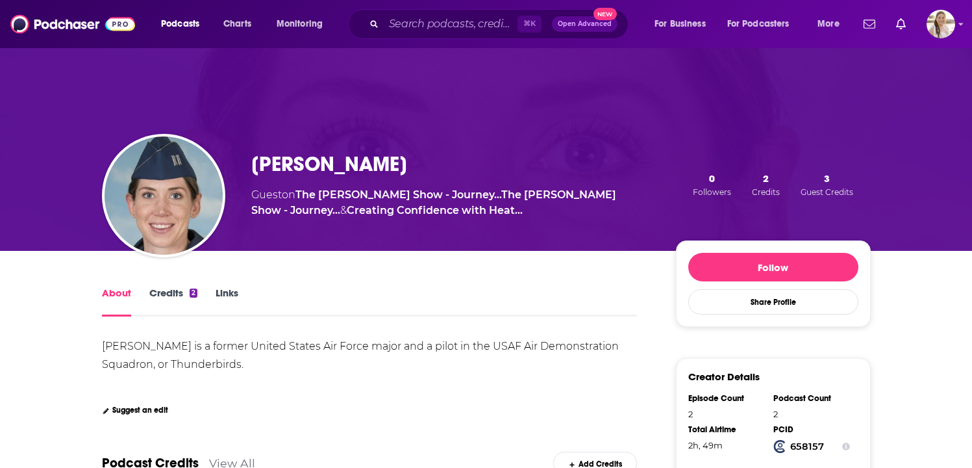  Describe the element at coordinates (135, 410) in the screenshot. I see `a: Suggest an edit` at that location.